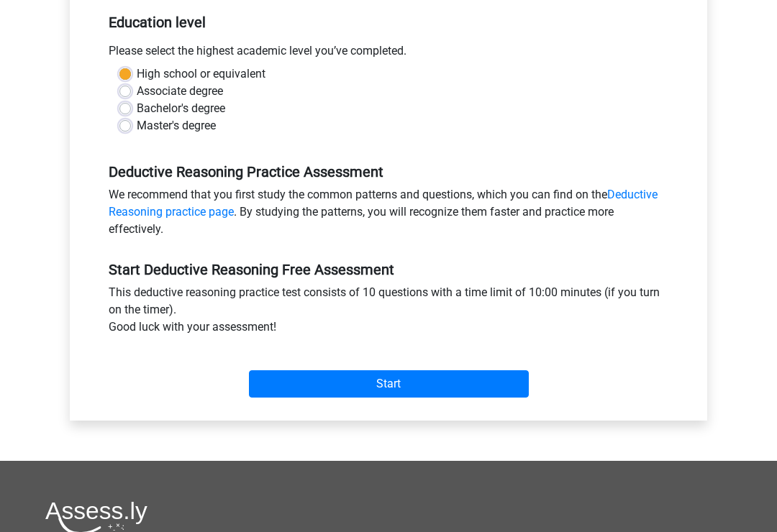 Image resolution: width=777 pixels, height=532 pixels. I want to click on label: Bachelor's degree, so click(181, 109).